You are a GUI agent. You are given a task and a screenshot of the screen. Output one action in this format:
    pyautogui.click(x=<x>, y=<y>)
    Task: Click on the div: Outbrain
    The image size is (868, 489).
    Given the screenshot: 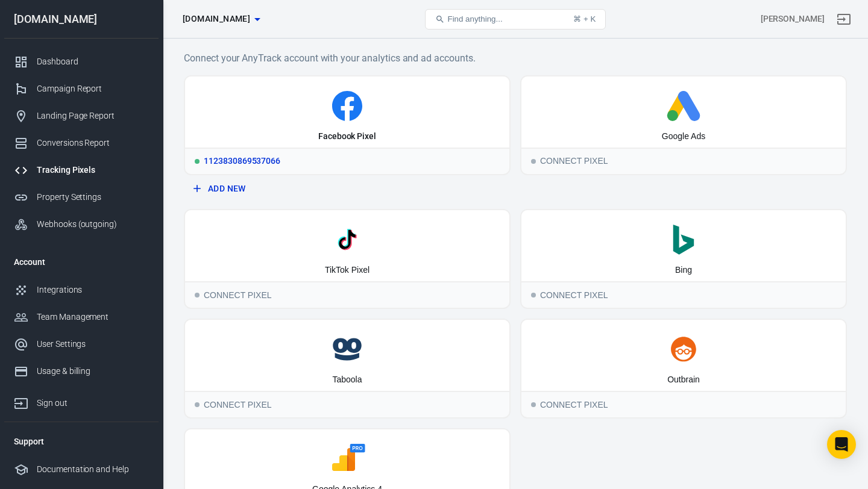 What is the action you would take?
    pyautogui.click(x=684, y=380)
    